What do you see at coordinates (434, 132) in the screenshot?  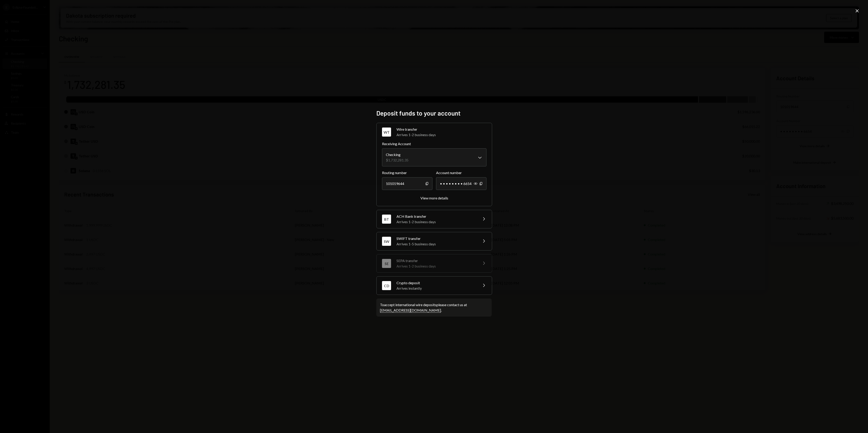 I see `button: WTWire transferArrives 1-2 business days` at bounding box center [434, 132].